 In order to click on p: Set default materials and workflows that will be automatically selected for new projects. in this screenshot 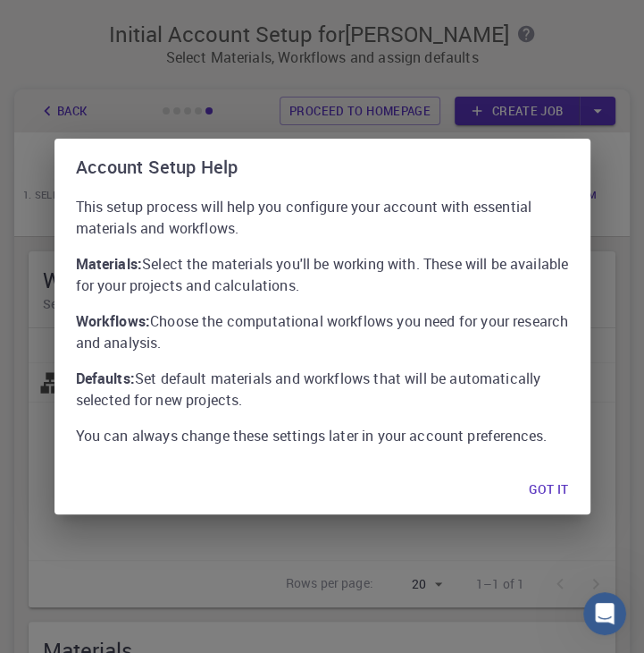, I will do `click(323, 389)`.